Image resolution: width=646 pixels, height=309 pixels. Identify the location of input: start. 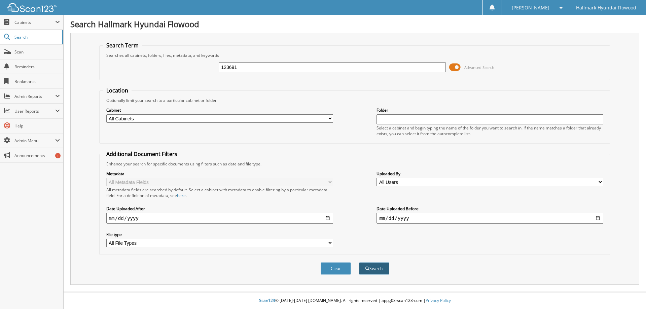
(220, 218).